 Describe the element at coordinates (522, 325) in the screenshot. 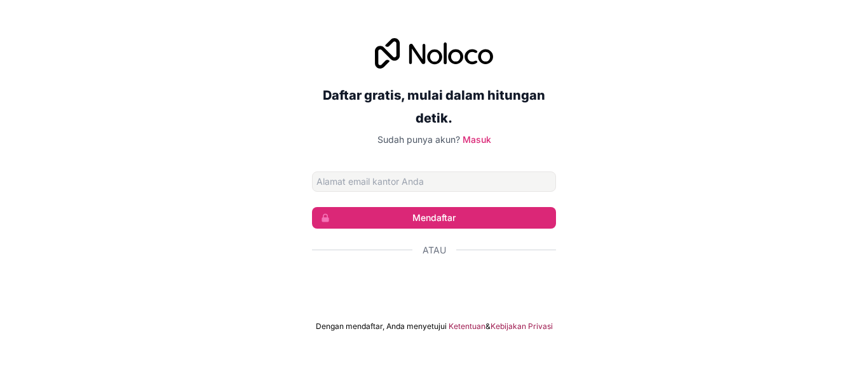

I see `font: Kebijakan Privasi` at that location.